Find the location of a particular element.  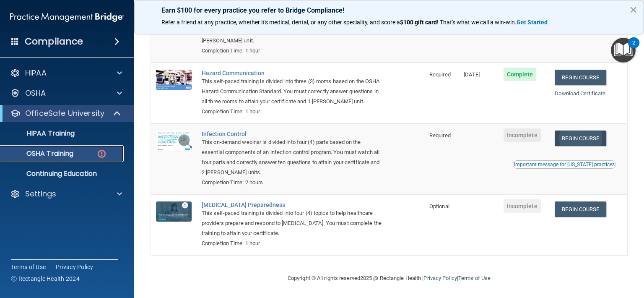

span: Complete is located at coordinates (520, 74).